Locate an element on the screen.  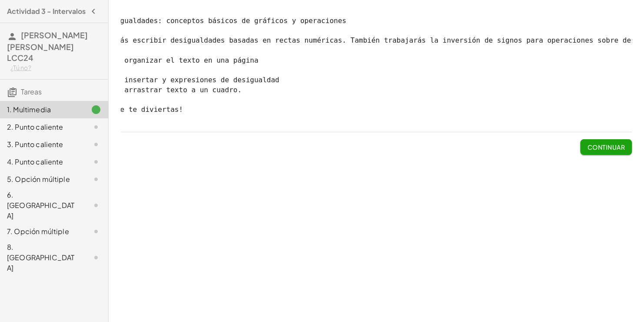
font: ¿Tú no? is located at coordinates (21, 67).